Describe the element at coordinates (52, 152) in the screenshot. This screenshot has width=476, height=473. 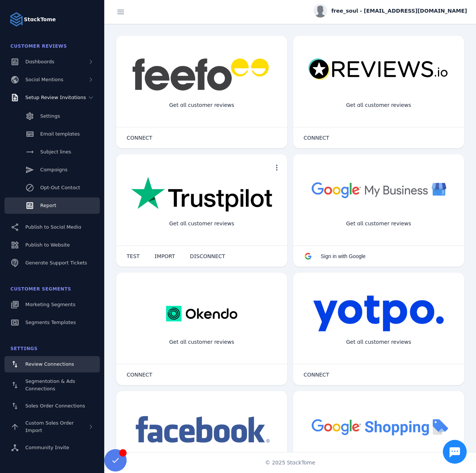
I see `a: Subject lines` at that location.